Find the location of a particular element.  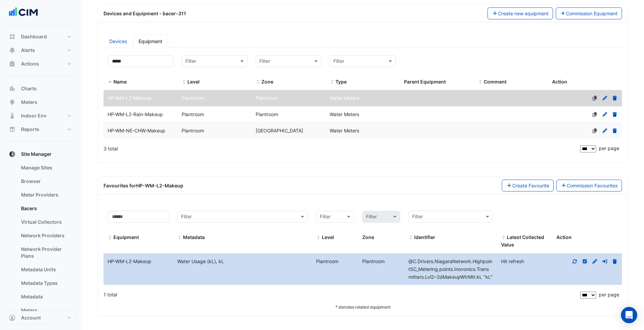

span: HP-WM-NE-CHW-Makeup is located at coordinates (137, 131).